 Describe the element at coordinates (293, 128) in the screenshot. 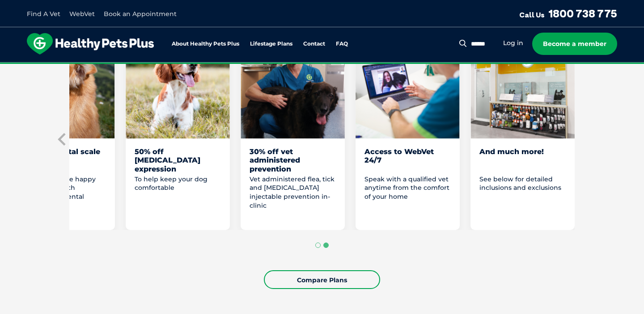

I see `li: 6 of 8` at that location.